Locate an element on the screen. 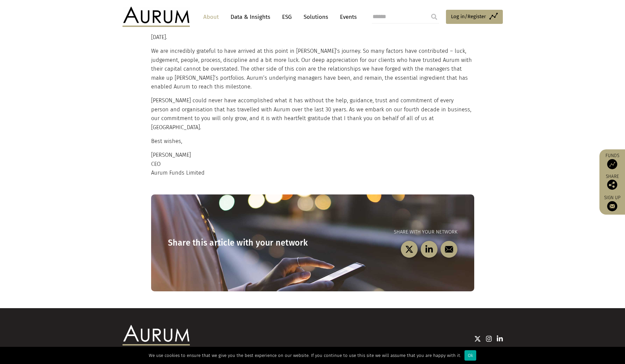  a: Solutions is located at coordinates (316, 17).